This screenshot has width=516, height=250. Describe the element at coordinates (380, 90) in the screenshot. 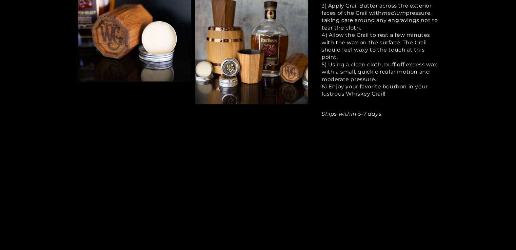

I see `div: 6) Enjoy your favorite bourbon in your lustrous Whiskey Grail!` at that location.